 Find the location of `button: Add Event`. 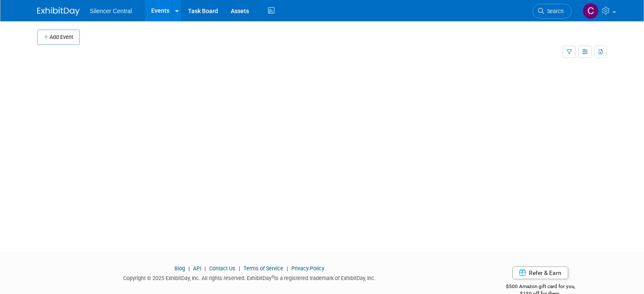

button: Add Event is located at coordinates (58, 37).